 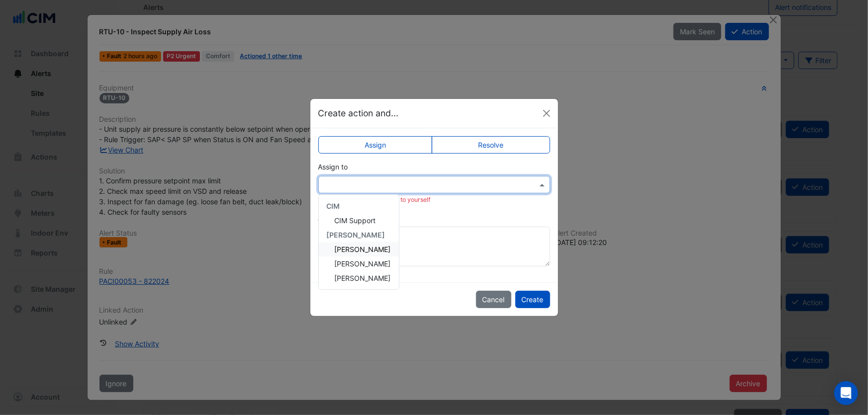 I want to click on span: CIM, so click(x=333, y=206).